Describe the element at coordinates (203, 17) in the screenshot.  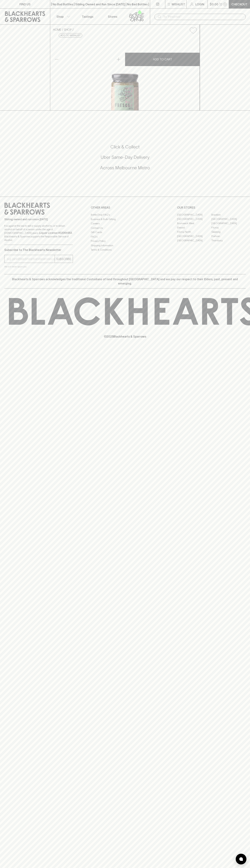
I see `input: Try "Pinot noir"` at that location.